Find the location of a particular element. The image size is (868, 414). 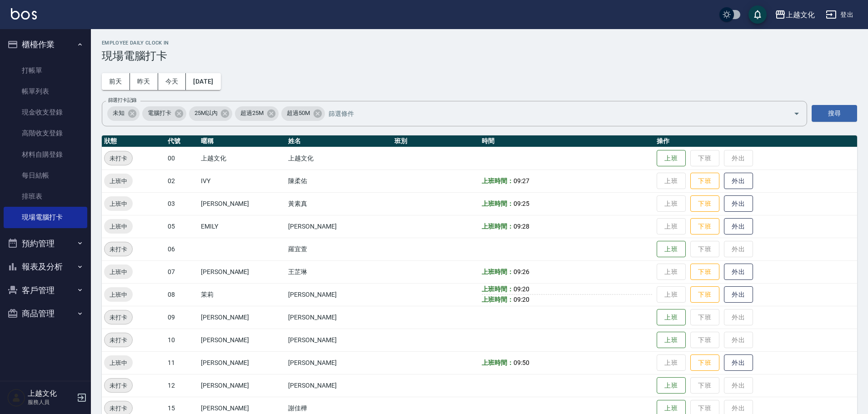

div: 超過50M is located at coordinates (303, 114).